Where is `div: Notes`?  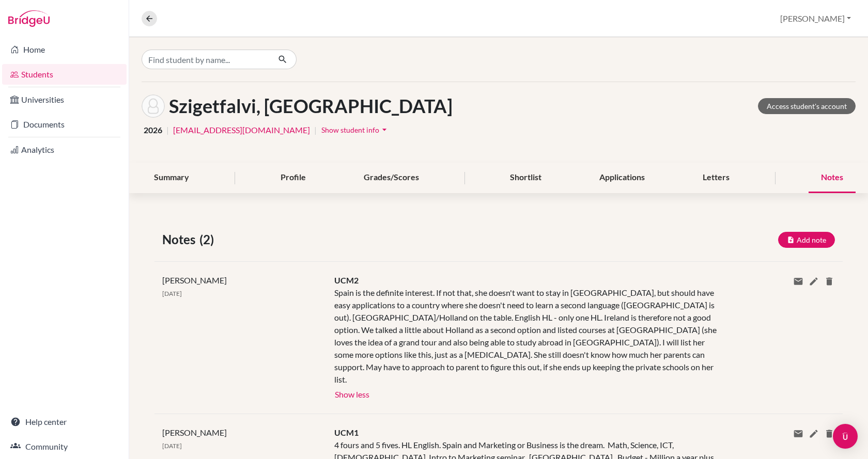
div: Notes is located at coordinates (832, 177).